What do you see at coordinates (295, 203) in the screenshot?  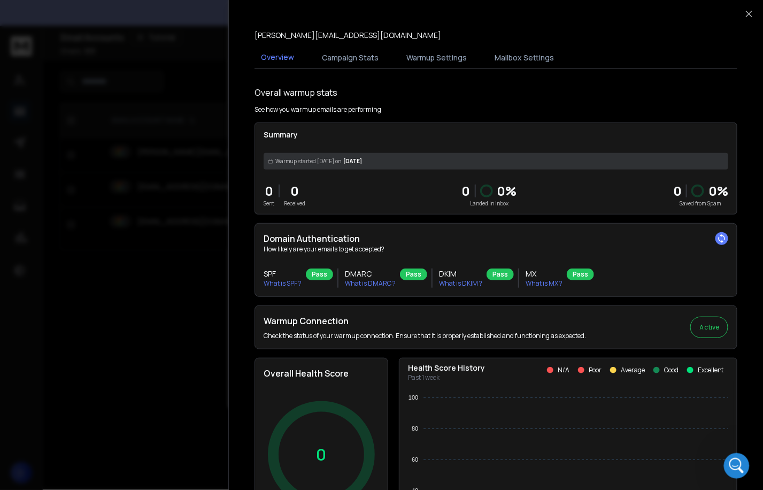 I see `p: Received` at bounding box center [295, 203].